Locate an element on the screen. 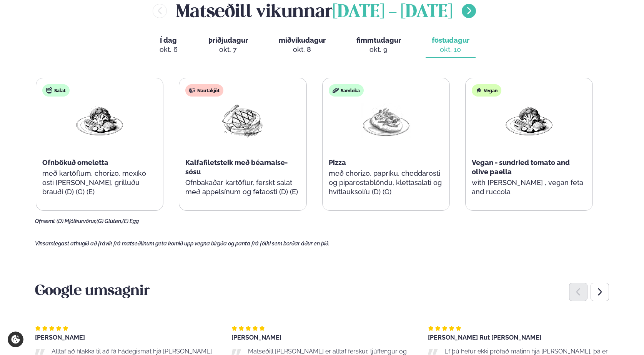 The width and height of the screenshot is (644, 355). div: Nautakjöt is located at coordinates (204, 91).